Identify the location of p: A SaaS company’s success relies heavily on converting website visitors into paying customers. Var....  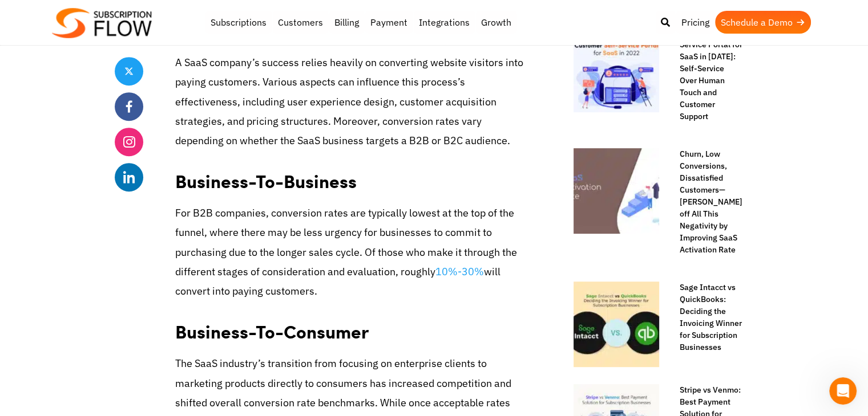
(351, 102).